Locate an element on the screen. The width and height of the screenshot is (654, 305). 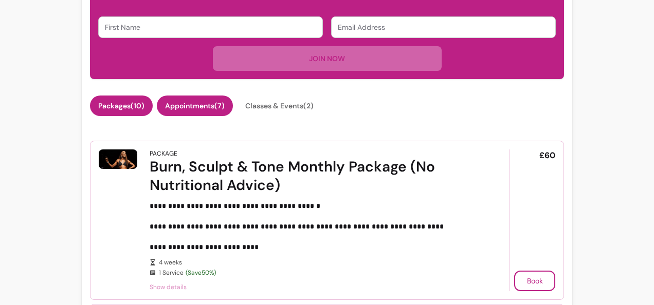
button: Book is located at coordinates (534, 281).